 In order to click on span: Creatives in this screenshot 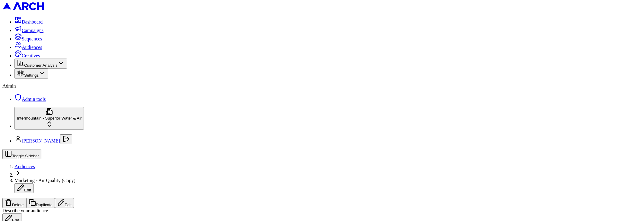, I will do `click(31, 55)`.